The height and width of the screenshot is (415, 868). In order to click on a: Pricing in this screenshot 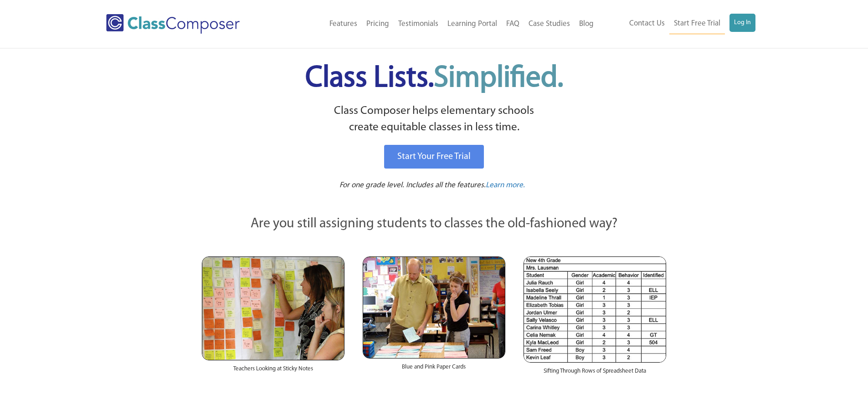, I will do `click(378, 24)`.